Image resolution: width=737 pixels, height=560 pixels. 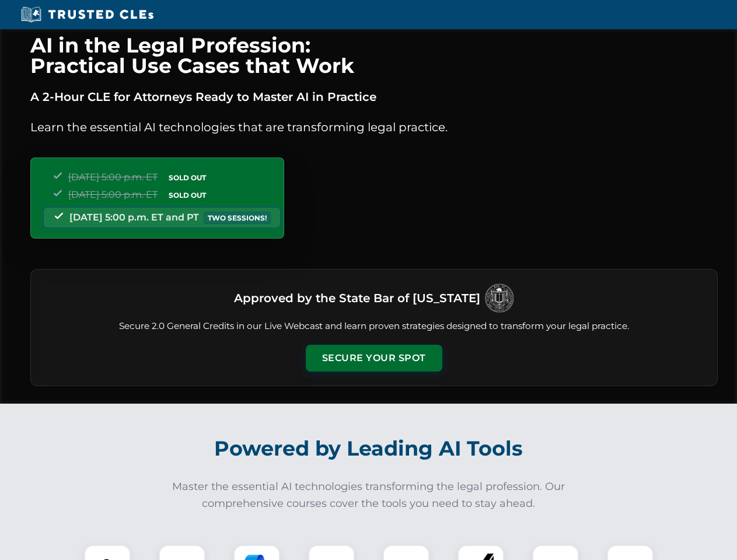 I want to click on p: A 2-Hour CLE for Attorneys Ready to Master AI in Practice, so click(x=374, y=97).